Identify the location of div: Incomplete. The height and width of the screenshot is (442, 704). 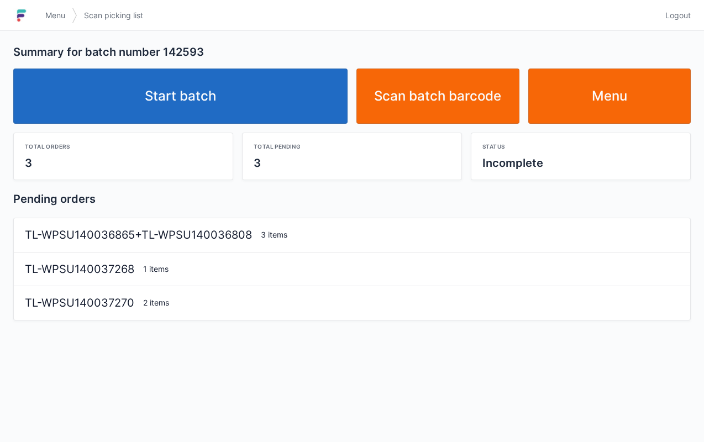
(581, 163).